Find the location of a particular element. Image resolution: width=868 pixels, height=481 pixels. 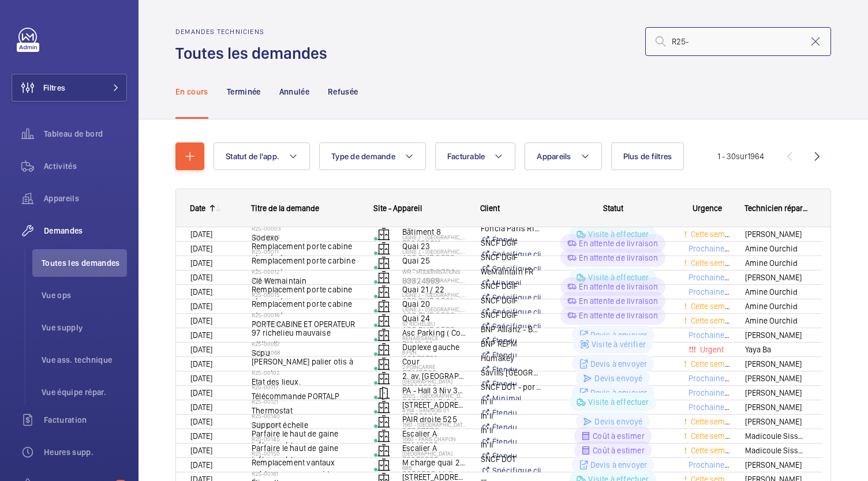

span: Vue supply is located at coordinates (85, 328).